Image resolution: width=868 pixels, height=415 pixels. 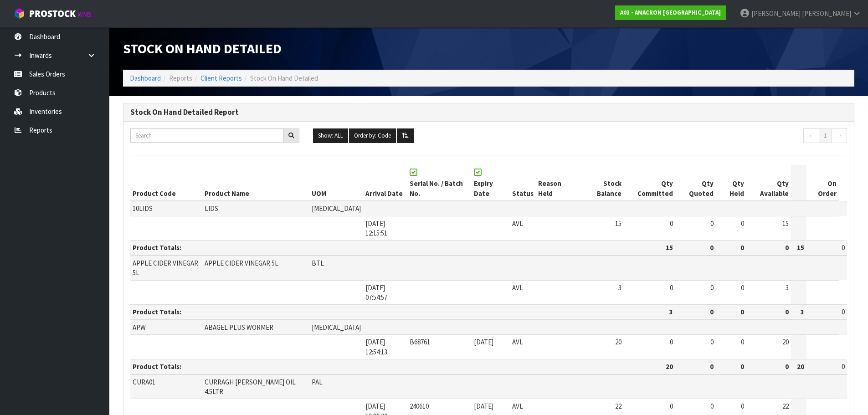 What do you see at coordinates (825, 135) in the screenshot?
I see `a: 1` at bounding box center [825, 135].